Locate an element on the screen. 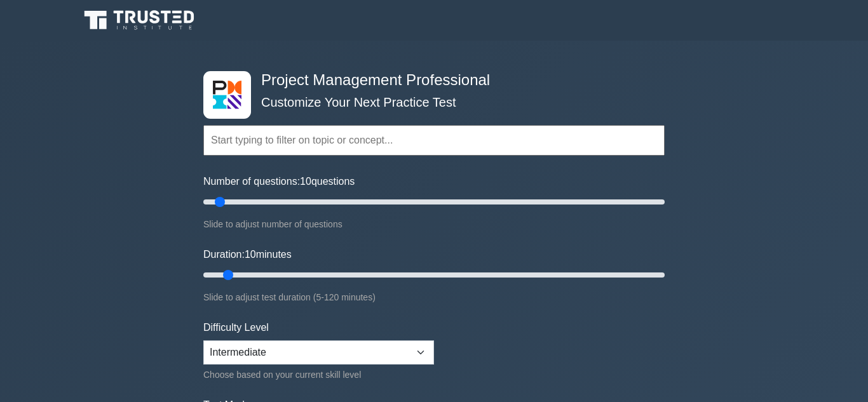 This screenshot has width=868, height=402. h4: Project Management Professional is located at coordinates (429, 80).